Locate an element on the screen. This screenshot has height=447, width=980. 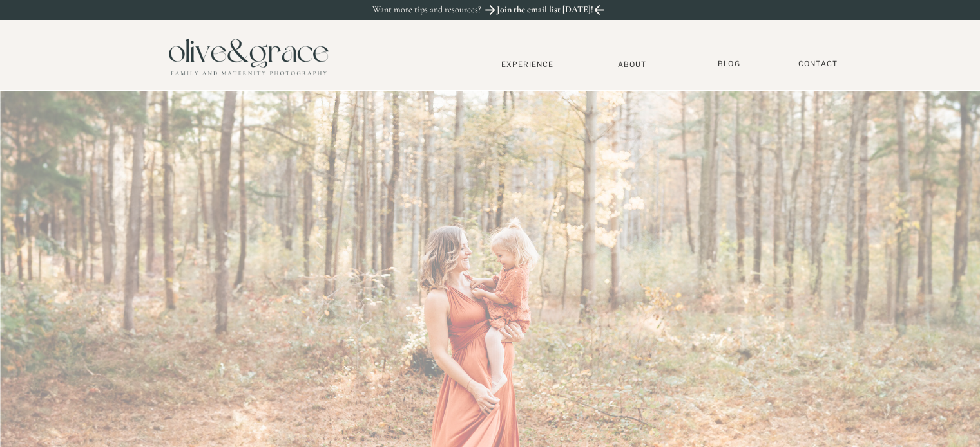
nav: About is located at coordinates (632, 64).